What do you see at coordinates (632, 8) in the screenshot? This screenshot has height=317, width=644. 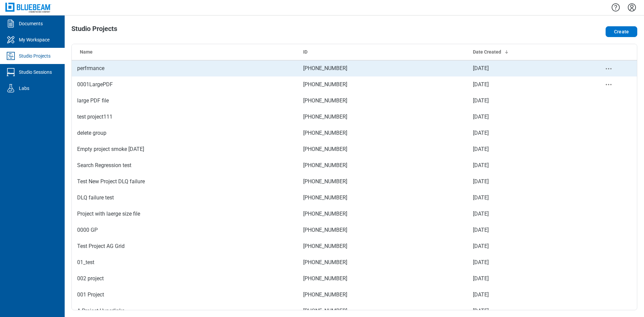 I see `button: Settings` at bounding box center [632, 8].